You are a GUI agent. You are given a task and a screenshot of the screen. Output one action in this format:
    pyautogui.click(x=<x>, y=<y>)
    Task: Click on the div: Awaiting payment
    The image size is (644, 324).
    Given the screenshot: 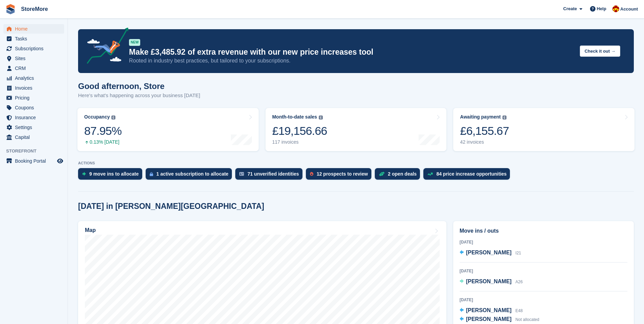 What is the action you would take?
    pyautogui.click(x=480, y=117)
    